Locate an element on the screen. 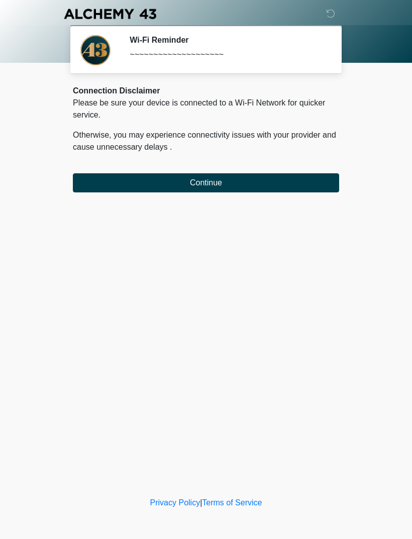 The width and height of the screenshot is (412, 539). p: Otherwise, you may experience connectivity issues with your provider and cause unnecessary delays . is located at coordinates (206, 141).